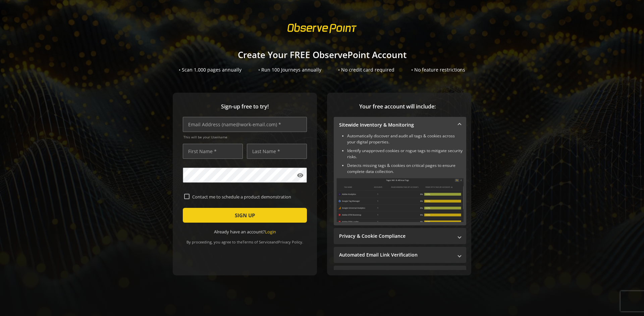 This screenshot has width=644, height=316. I want to click on mat-expansion-panel-header: Automated Email Link Verification, so click(400, 255).